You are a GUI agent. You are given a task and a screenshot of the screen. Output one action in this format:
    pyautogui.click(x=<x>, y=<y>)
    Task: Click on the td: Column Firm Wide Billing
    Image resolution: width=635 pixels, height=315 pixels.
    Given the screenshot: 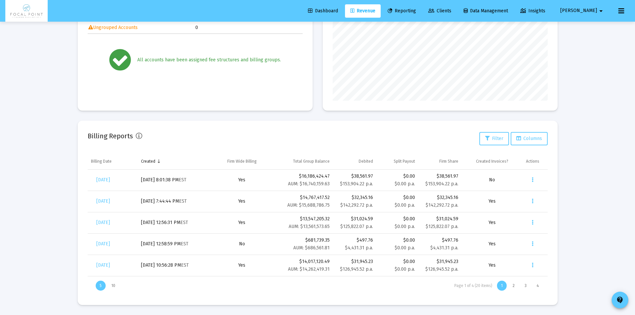 What is the action you would take?
    pyautogui.click(x=242, y=161)
    